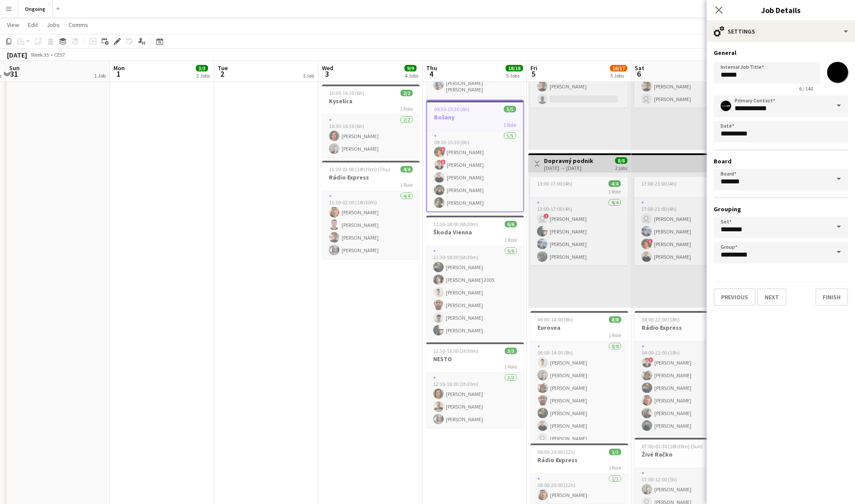 The height and width of the screenshot is (504, 855). I want to click on button: Next, so click(772, 297).